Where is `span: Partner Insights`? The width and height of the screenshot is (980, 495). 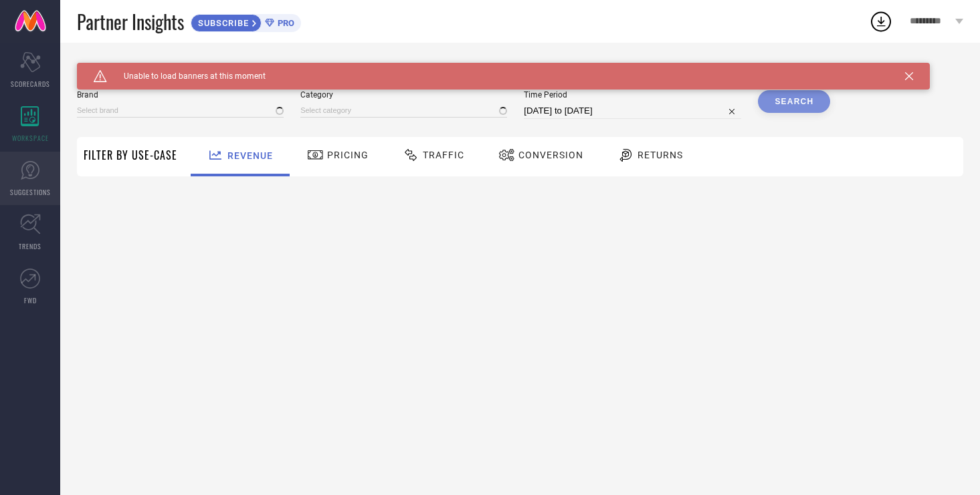
span: Partner Insights is located at coordinates (131, 22).